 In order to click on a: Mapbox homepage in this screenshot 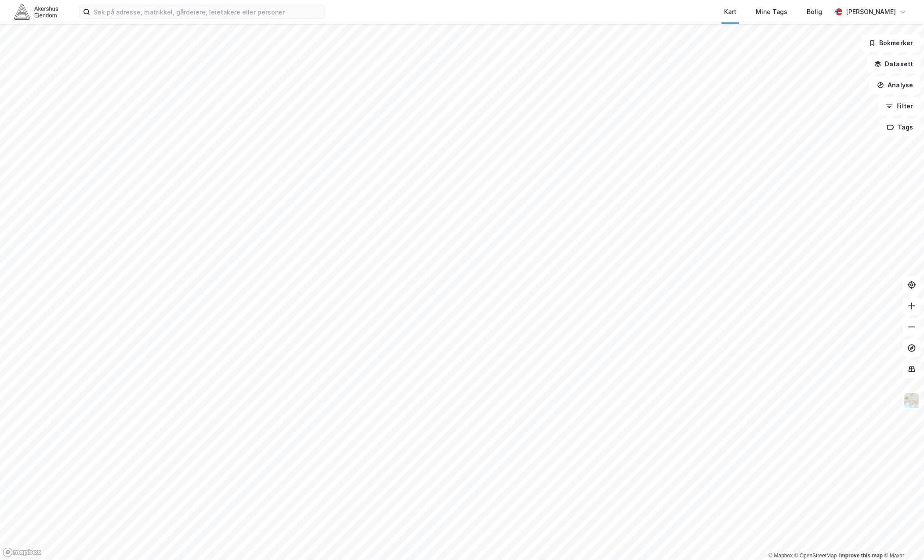, I will do `click(22, 552)`.